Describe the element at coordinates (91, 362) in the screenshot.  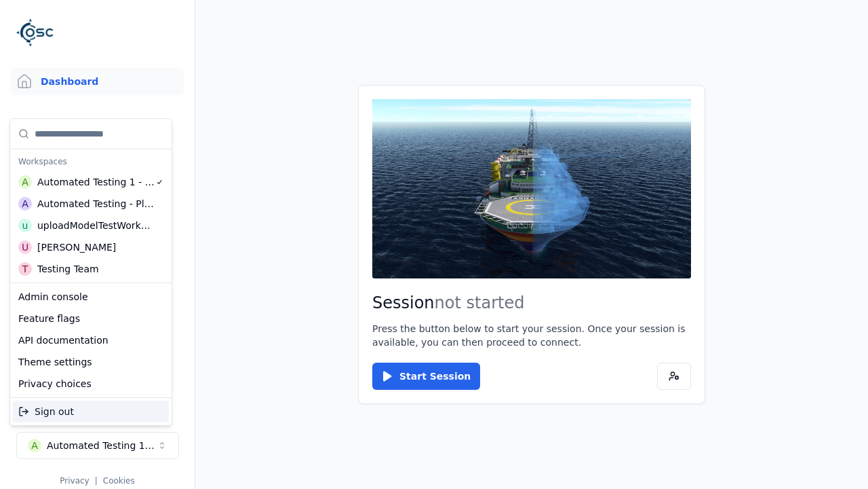
I see `div: Theme settings` at that location.